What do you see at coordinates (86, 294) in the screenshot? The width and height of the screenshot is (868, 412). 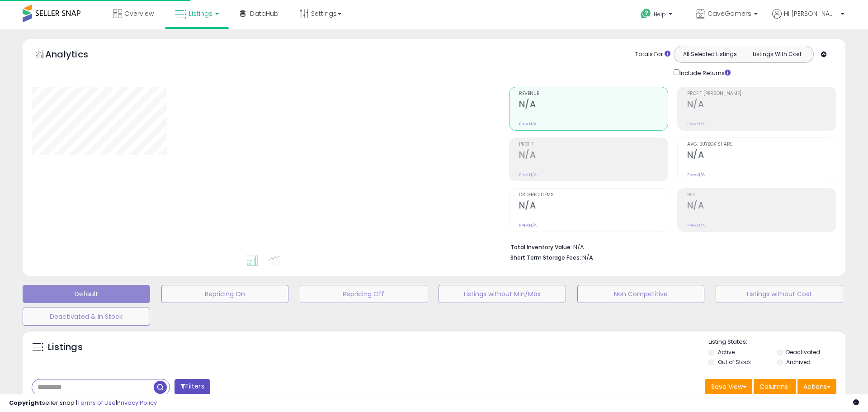 I see `button: Default` at bounding box center [86, 294].